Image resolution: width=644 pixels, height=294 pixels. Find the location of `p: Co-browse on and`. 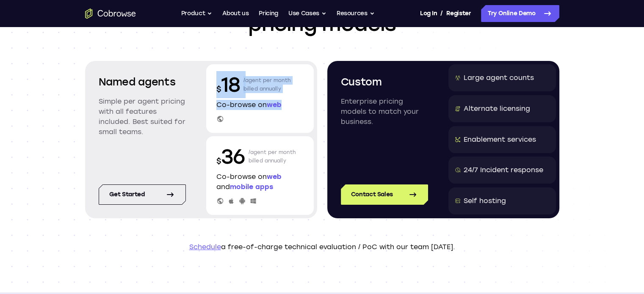

p: Co-browse on and is located at coordinates (260, 182).